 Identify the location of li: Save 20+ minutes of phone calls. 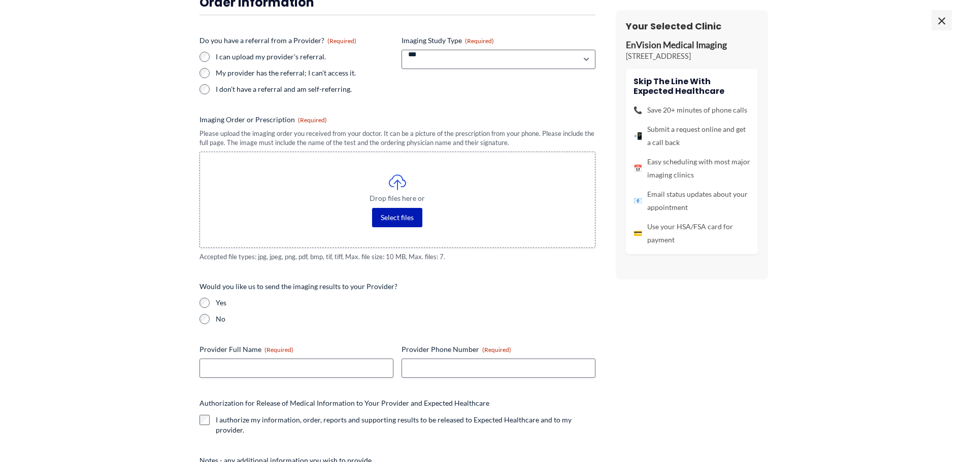
(692, 110).